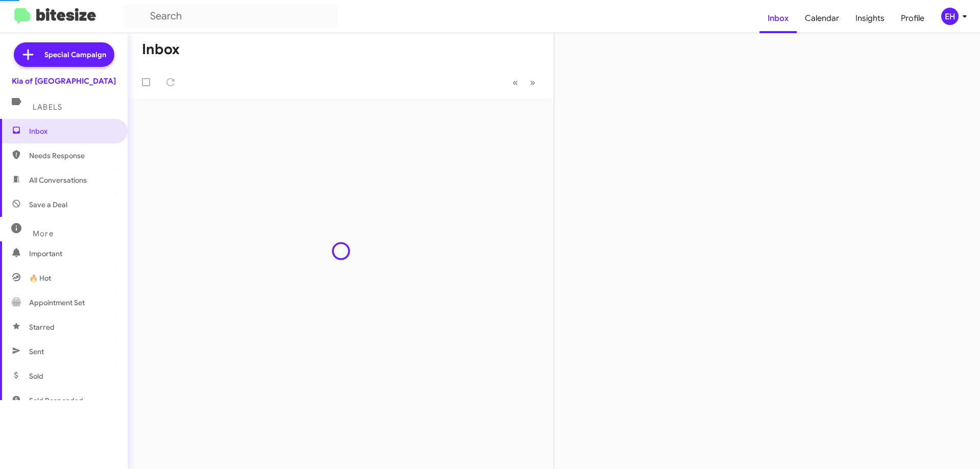  I want to click on span: 🔥 Hot, so click(40, 278).